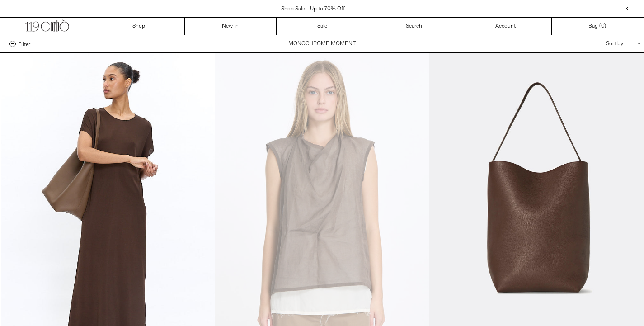  What do you see at coordinates (506, 26) in the screenshot?
I see `a: Account` at bounding box center [506, 26].